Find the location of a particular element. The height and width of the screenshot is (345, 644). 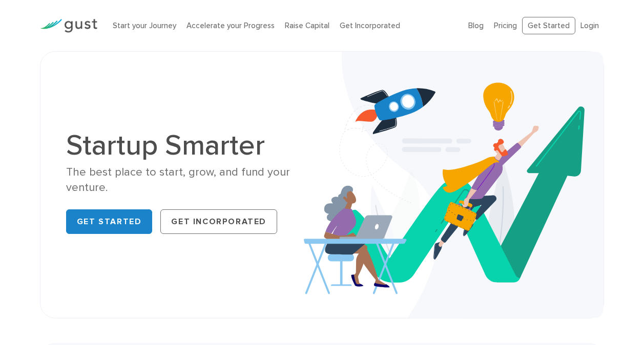

a: Start your Journey is located at coordinates (144, 26).